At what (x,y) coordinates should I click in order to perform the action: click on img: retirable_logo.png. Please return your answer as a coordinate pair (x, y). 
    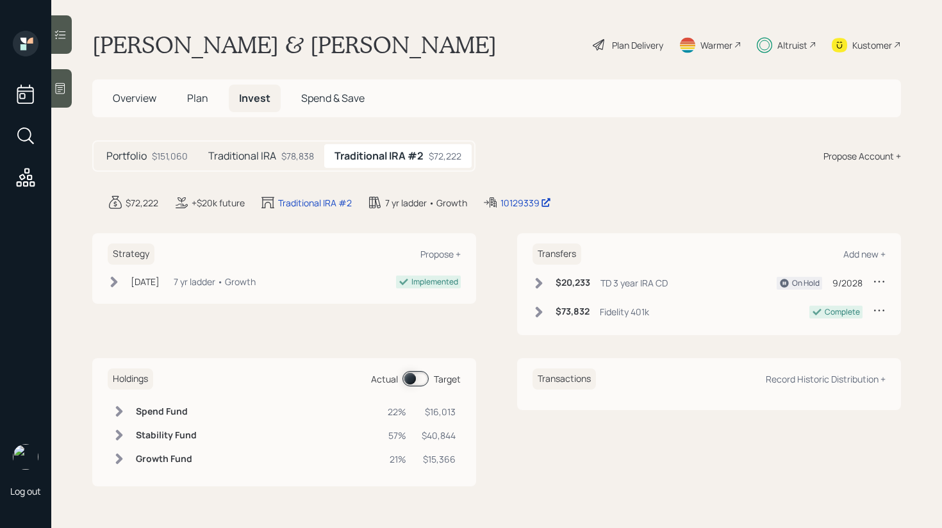
    Looking at the image, I should click on (26, 457).